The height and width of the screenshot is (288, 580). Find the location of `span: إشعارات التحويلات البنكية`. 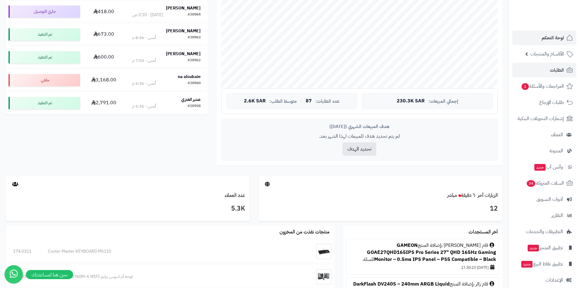

span: إشعارات التحويلات البنكية is located at coordinates (541, 118).